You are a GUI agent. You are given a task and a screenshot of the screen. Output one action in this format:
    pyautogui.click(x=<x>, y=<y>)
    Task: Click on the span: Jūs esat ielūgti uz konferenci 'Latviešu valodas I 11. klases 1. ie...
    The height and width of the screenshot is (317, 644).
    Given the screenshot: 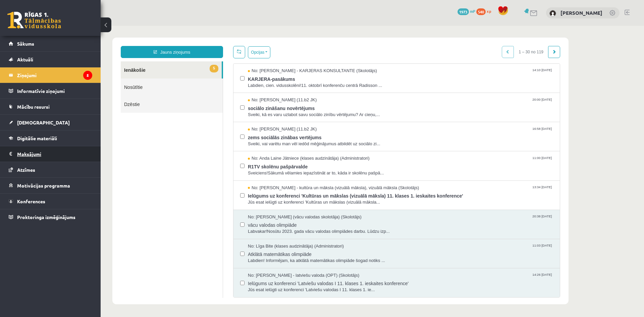 What is the action you would take?
    pyautogui.click(x=300, y=264)
    